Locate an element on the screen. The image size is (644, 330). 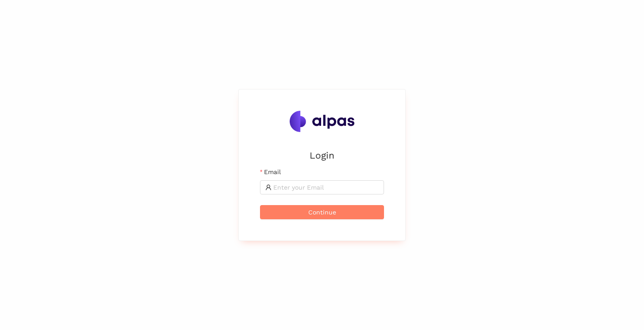
input: Email is located at coordinates (326, 188).